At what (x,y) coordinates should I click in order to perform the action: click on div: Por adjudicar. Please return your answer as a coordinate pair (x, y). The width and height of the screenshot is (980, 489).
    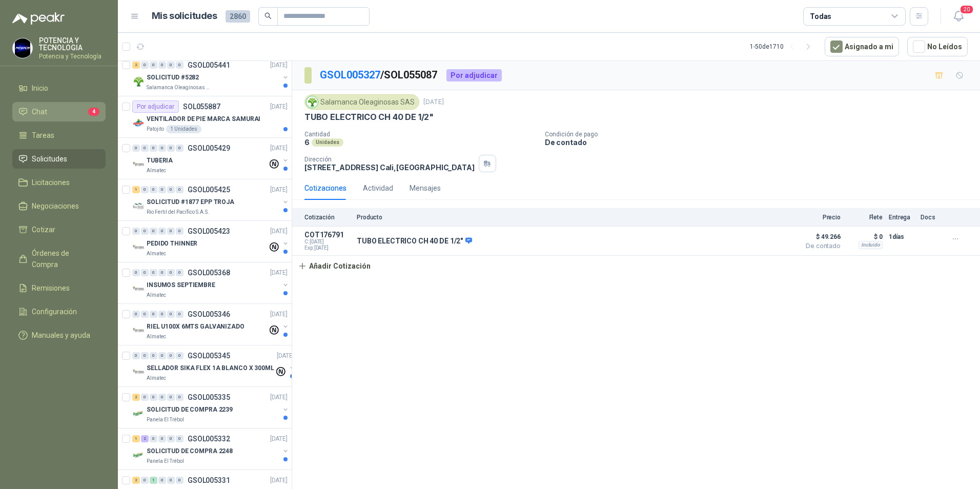
    Looking at the image, I should click on (474, 76).